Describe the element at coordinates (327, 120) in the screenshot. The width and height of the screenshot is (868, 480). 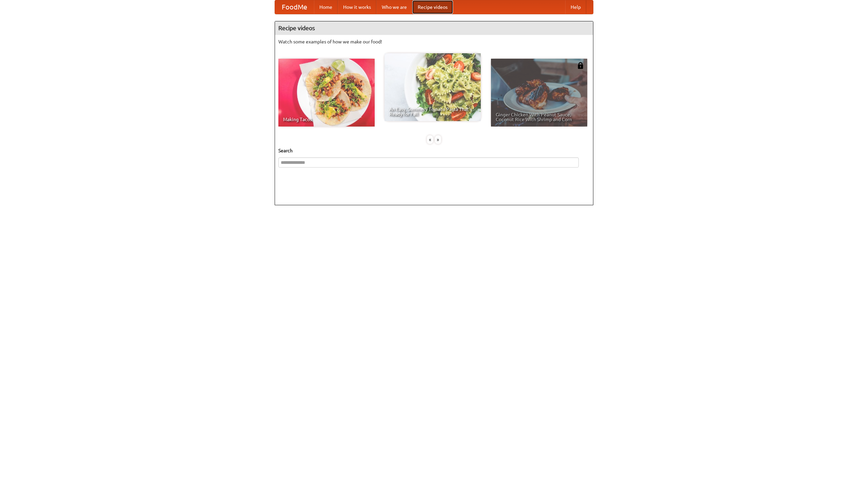
I see `span: Making Tacos` at that location.